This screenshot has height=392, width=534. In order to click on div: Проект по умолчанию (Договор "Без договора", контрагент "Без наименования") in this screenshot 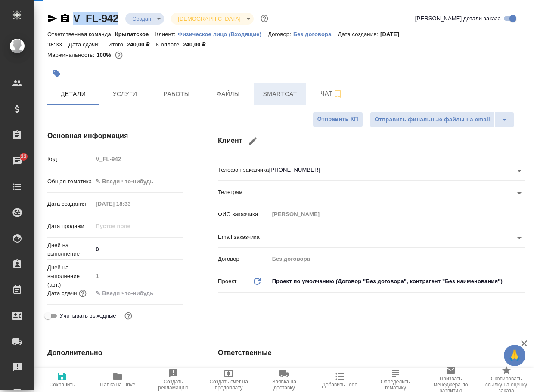, I will do `click(397, 282)`.